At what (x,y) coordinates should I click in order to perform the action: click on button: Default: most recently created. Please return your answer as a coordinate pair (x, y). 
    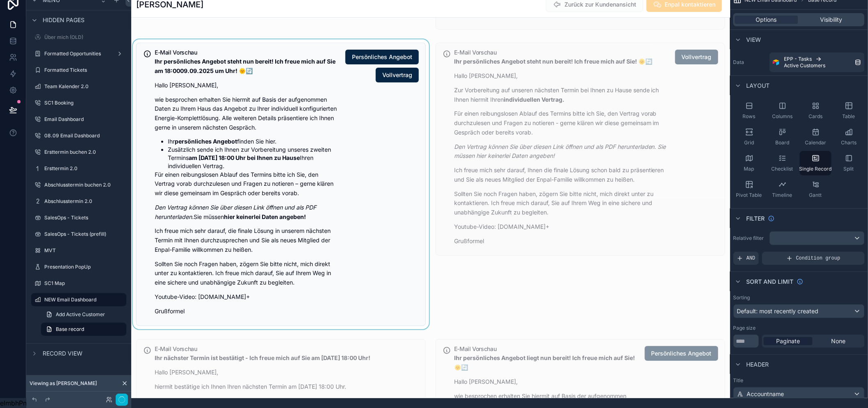
    Looking at the image, I should click on (799, 312).